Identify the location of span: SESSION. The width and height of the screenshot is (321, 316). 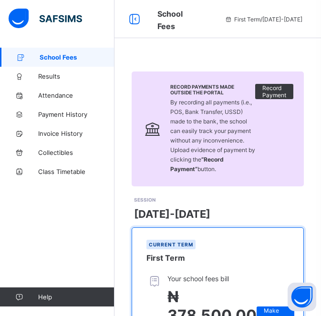
(145, 200).